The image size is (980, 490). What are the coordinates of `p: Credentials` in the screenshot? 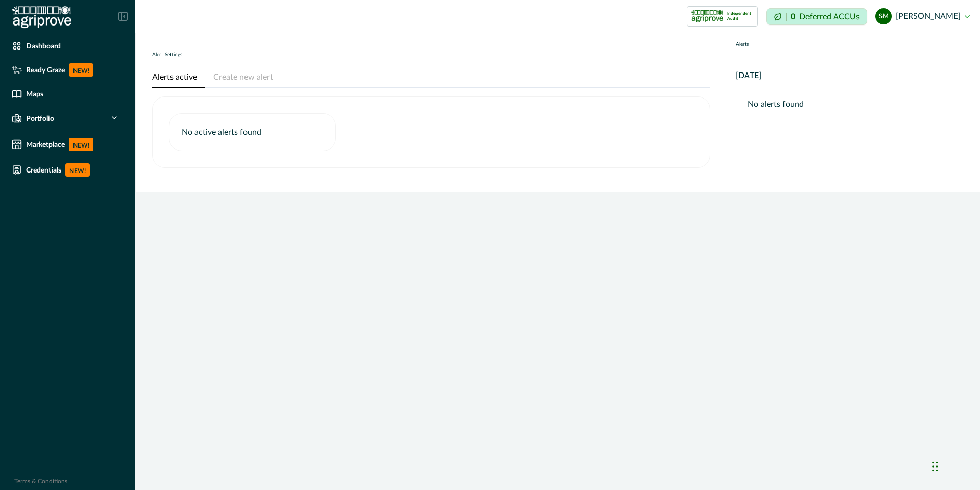 It's located at (43, 170).